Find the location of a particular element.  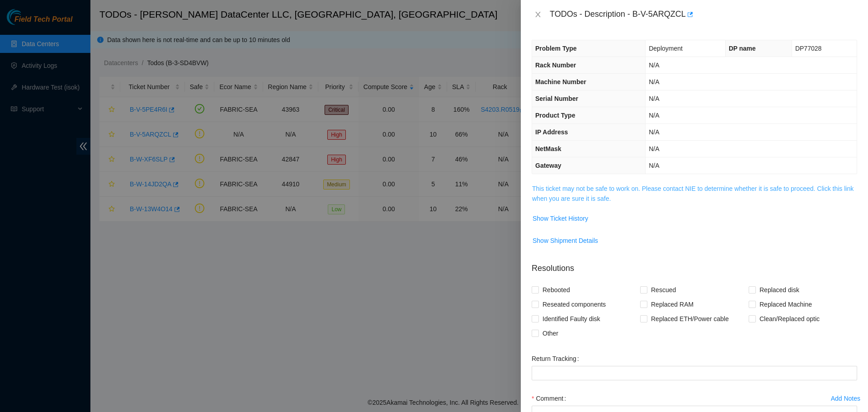

a: This ticket may not be safe to work on. Please contact NIE to determine whether it is safe to pro... is located at coordinates (693, 193).